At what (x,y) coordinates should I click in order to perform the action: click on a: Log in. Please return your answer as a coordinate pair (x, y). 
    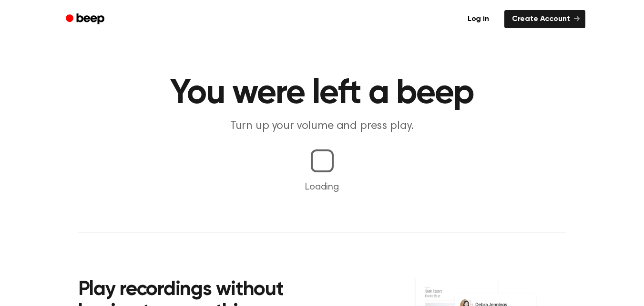
    Looking at the image, I should click on (478, 19).